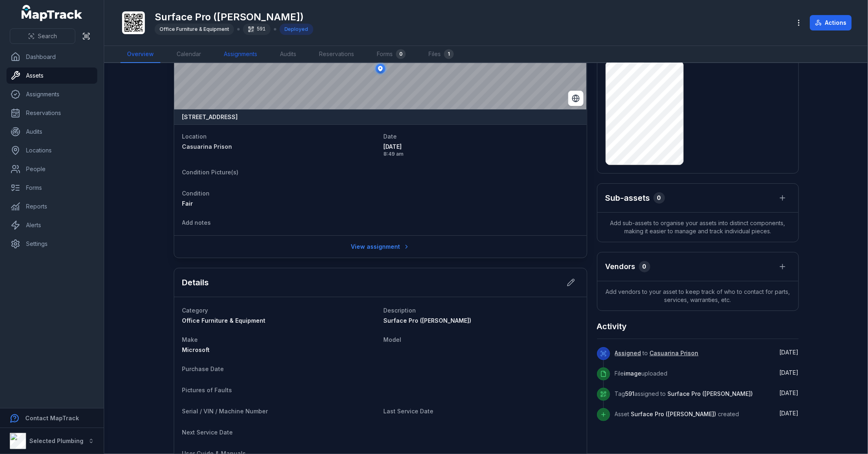 This screenshot has width=868, height=454. I want to click on span: Condition Picture(s), so click(211, 172).